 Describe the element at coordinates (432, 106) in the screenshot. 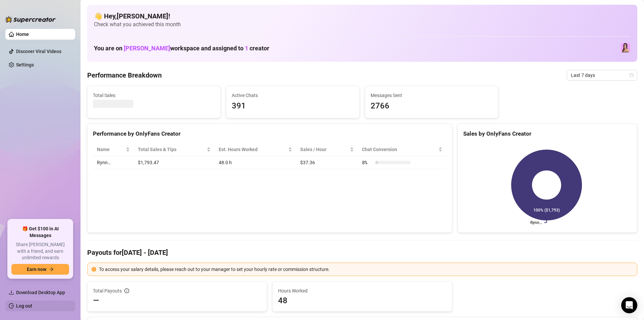

I see `span: 2766` at that location.